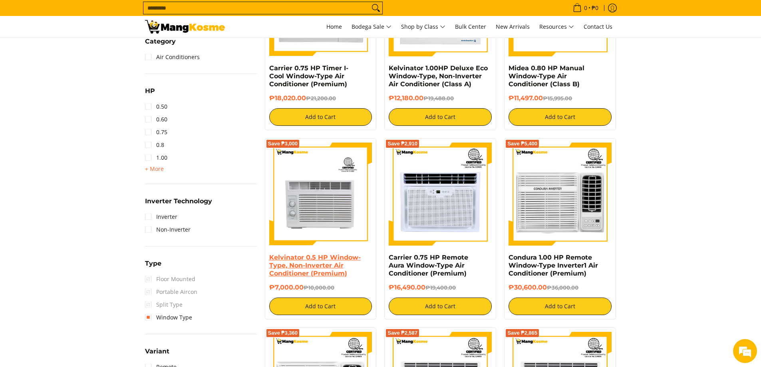  I want to click on a: Kelvinator 0.5 HP Window-Type, Non-Inverter Air Conditioner (Premium), so click(315, 265).